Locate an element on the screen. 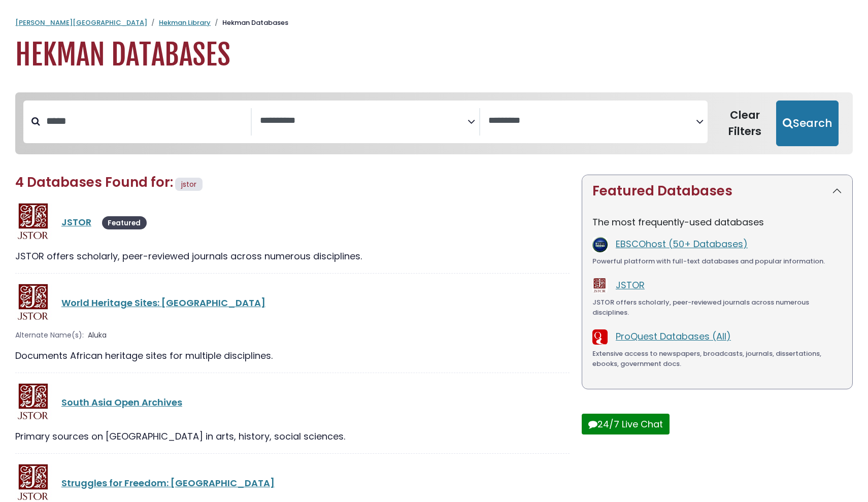  span: 4 Databases Found for: is located at coordinates (94, 183).